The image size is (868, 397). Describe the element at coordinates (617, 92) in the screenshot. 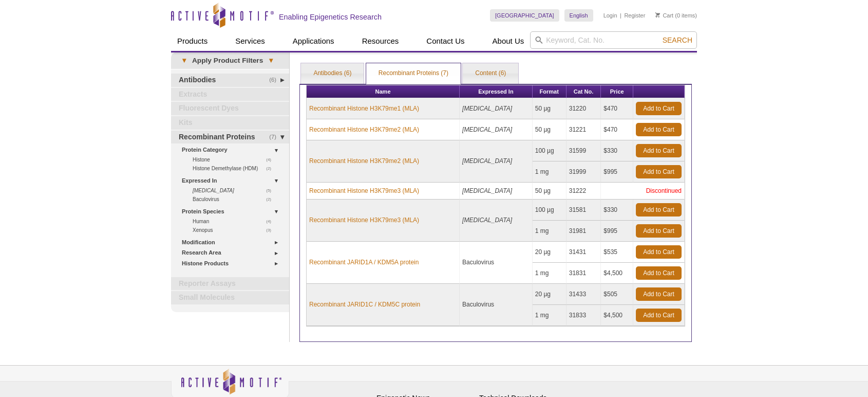

I see `th: Price` at that location.